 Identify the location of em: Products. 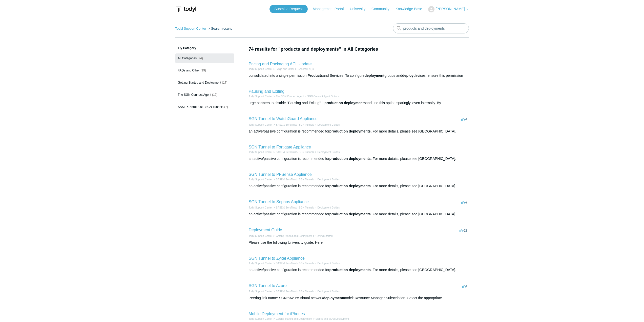
(315, 75).